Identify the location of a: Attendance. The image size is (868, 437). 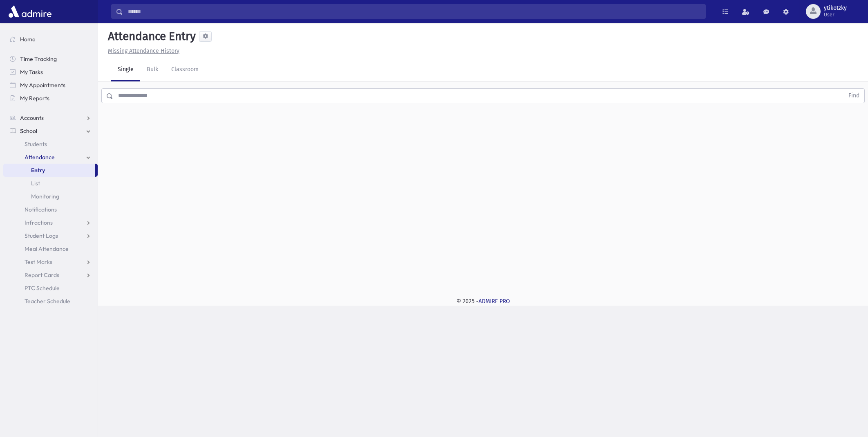
(51, 157).